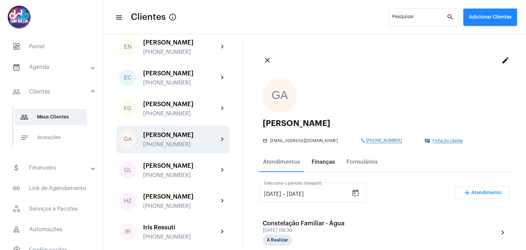 The image size is (526, 250). I want to click on div: HZ, so click(128, 201).